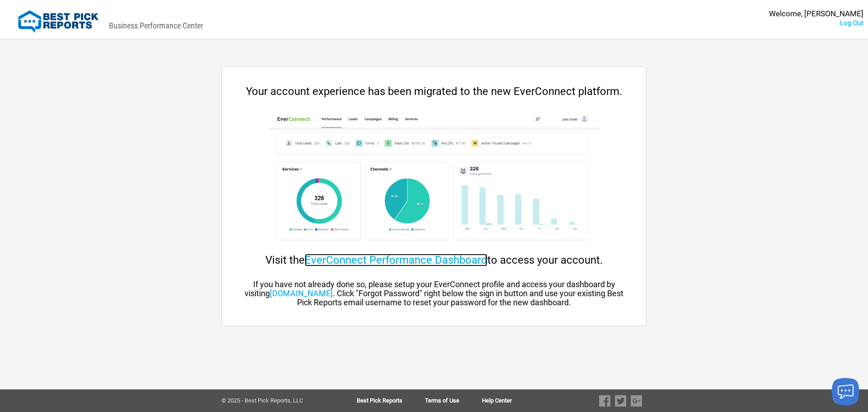 Image resolution: width=868 pixels, height=412 pixels. Describe the element at coordinates (434, 260) in the screenshot. I see `div: Visit the to access your account.` at that location.